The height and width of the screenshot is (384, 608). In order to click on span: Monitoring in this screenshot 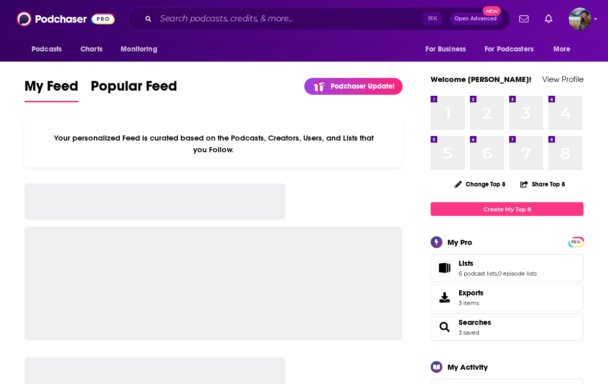, I will do `click(139, 49)`.